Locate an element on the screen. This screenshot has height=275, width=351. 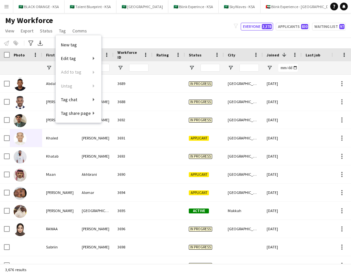
a: Comms is located at coordinates (80, 31).